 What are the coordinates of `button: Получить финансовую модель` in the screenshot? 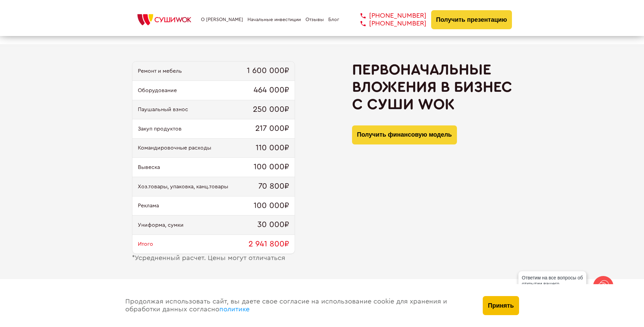 It's located at (405, 135).